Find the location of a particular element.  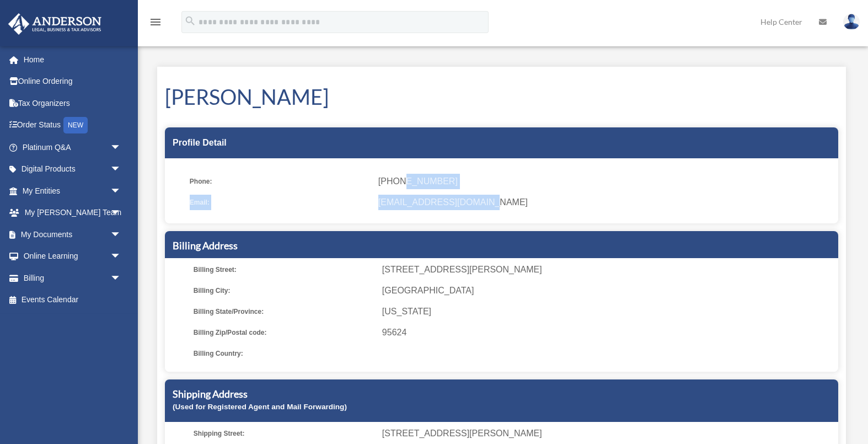

span: Shipping Street: is located at coordinates (284, 433).